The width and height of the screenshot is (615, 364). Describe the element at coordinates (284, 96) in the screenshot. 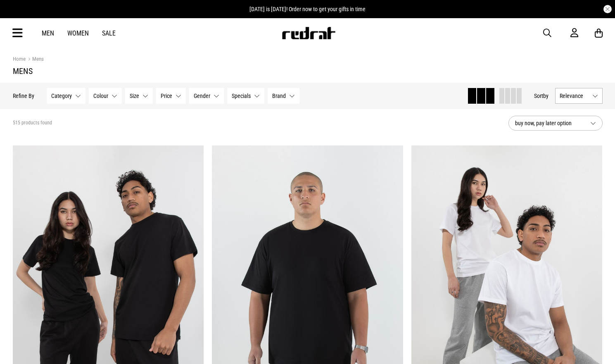

I see `button: Brand` at that location.